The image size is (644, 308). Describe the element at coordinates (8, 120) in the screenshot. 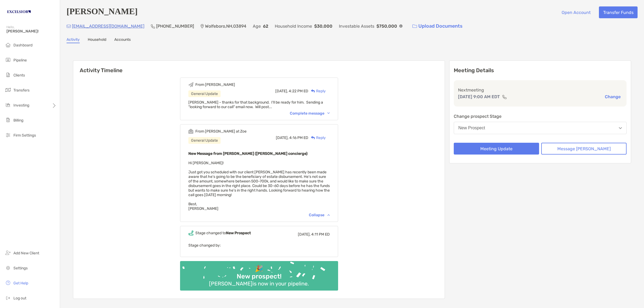

I see `img: billing icon` at that location.